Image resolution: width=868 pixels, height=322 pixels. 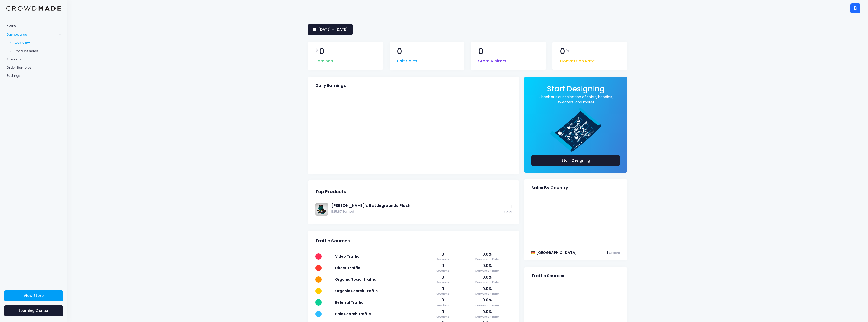 What do you see at coordinates (576, 100) in the screenshot?
I see `a: Check out our selection of shirts, hoodies, sweaters, and more!` at bounding box center [576, 100].